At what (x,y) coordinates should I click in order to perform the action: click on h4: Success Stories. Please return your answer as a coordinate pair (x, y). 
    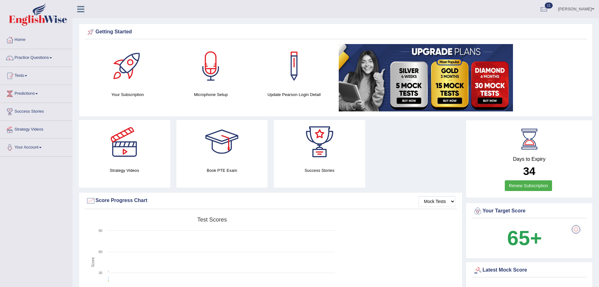
    Looking at the image, I should click on (319, 170).